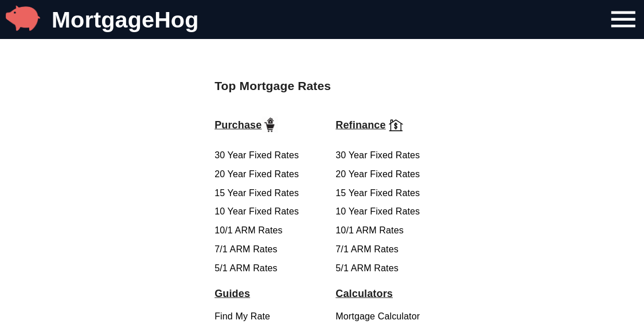 This screenshot has width=644, height=324. I want to click on span: Calculators, so click(382, 294).